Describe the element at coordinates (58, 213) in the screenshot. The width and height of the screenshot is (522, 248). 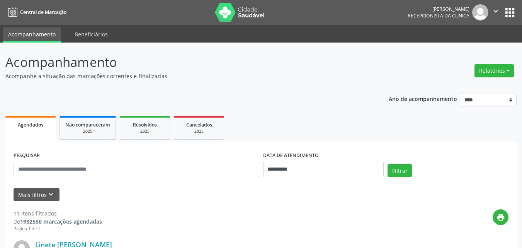
I see `div: 11 itens filtrados` at that location.